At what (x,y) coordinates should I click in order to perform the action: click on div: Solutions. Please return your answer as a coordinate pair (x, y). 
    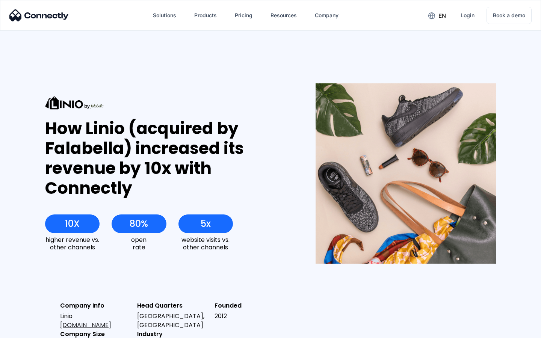
    Looking at the image, I should click on (164, 15).